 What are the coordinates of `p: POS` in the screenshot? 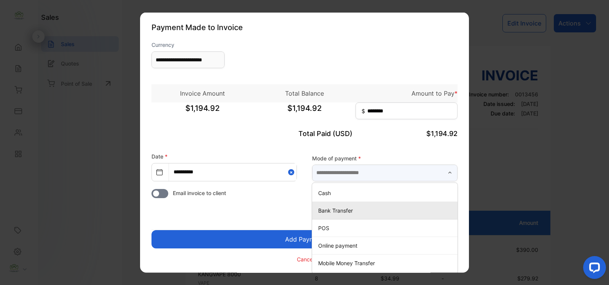 It's located at (386, 227).